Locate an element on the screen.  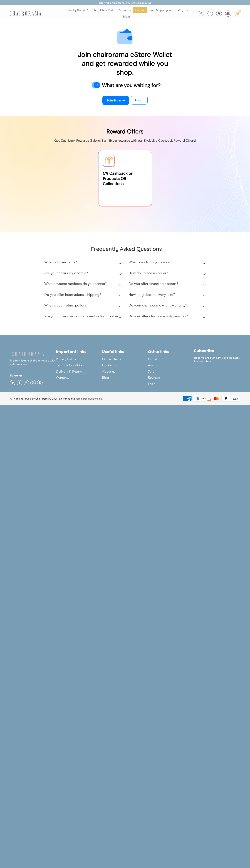
summary: Do your chairs come with a warranty? is located at coordinates (168, 306).